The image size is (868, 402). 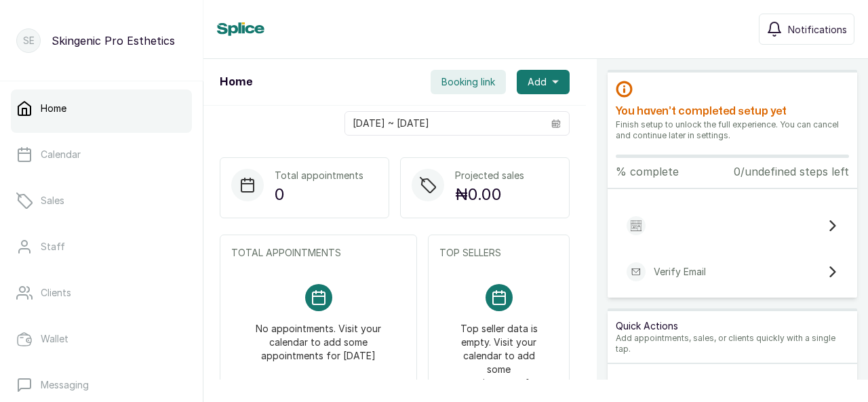 I want to click on p: Messaging, so click(x=64, y=385).